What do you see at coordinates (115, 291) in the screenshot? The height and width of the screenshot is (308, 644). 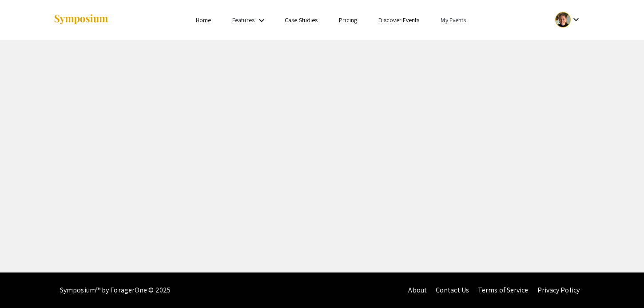 I see `div: Symposium™ by ForagerOne © 2025` at bounding box center [115, 291].